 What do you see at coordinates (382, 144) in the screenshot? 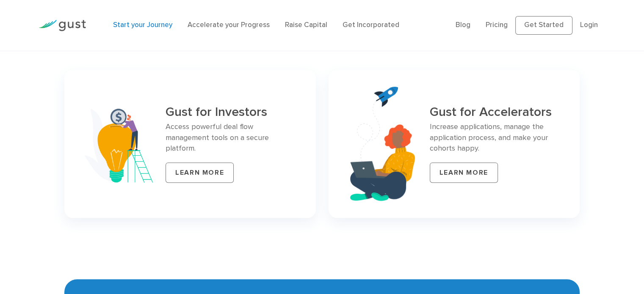
I see `img: Accelerators` at bounding box center [382, 144].